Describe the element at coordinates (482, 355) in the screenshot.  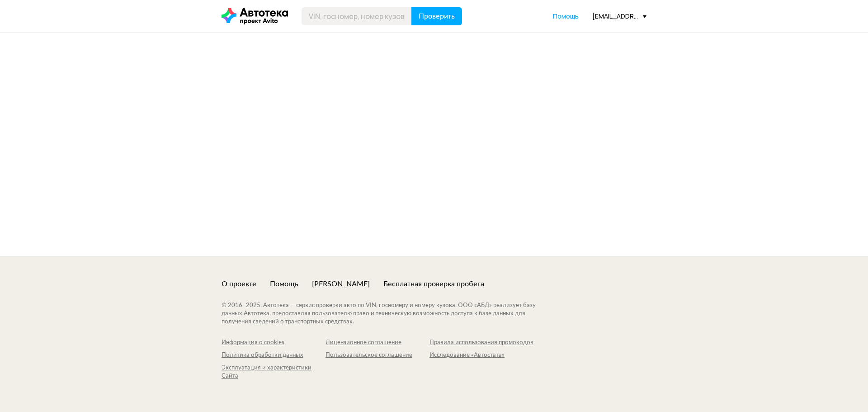
I see `a: Исследование «Автостата»` at that location.